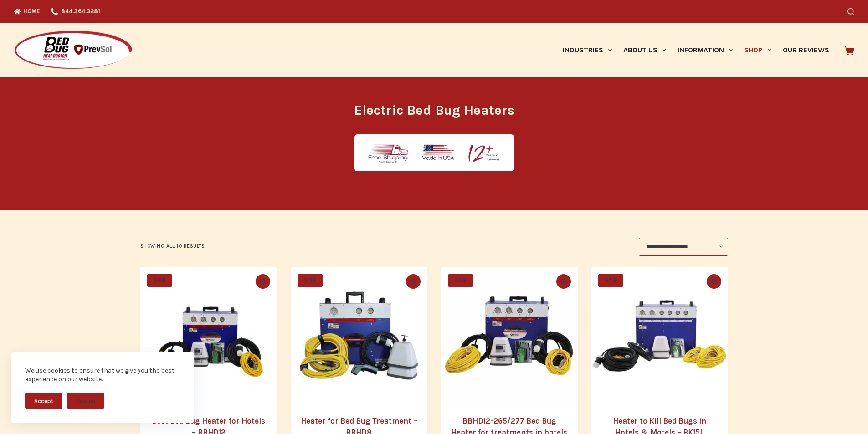 This screenshot has width=868, height=434. Describe the element at coordinates (587, 50) in the screenshot. I see `a: Industries` at that location.